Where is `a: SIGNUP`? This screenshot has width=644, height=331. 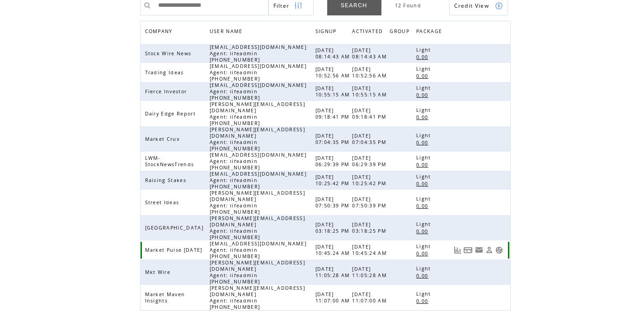
a: SIGNUP is located at coordinates (327, 31).